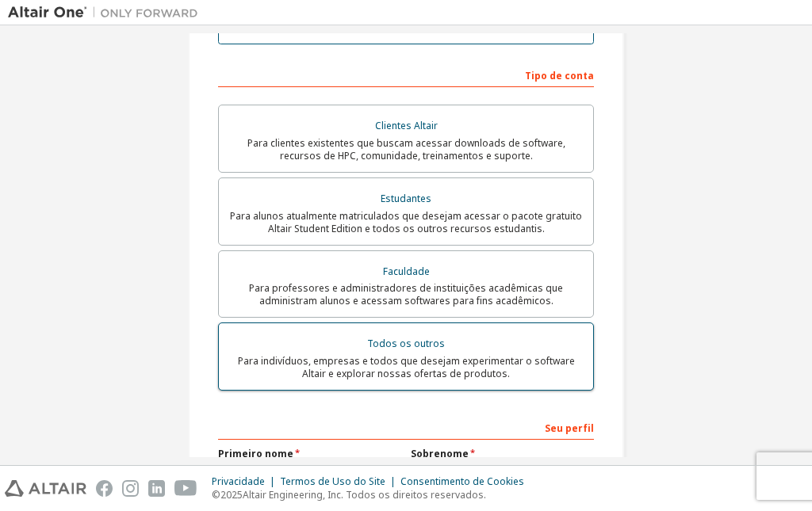 The height and width of the screenshot is (511, 812). What do you see at coordinates (560, 75) in the screenshot?
I see `font: Tipo de conta` at bounding box center [560, 75].